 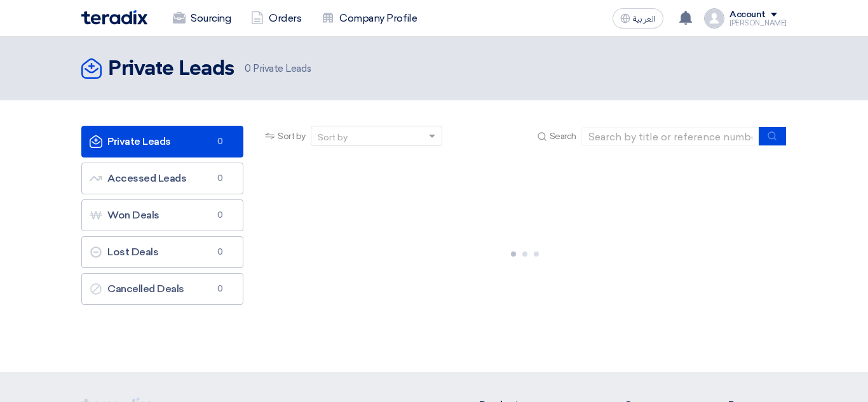 I want to click on h2: Private Leads, so click(x=171, y=69).